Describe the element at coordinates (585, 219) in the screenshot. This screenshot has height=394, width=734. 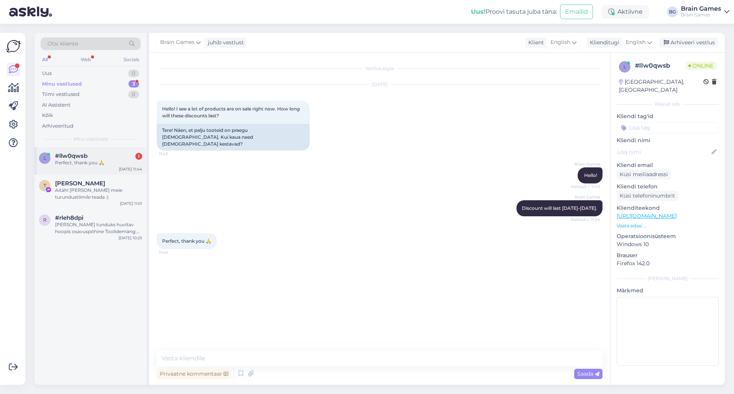
I see `span: Nähtud ✓ 11:44` at that location.